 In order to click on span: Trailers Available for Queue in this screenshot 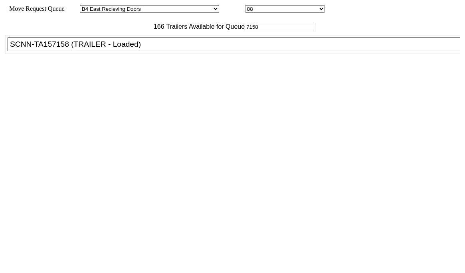, I will do `click(205, 26)`.